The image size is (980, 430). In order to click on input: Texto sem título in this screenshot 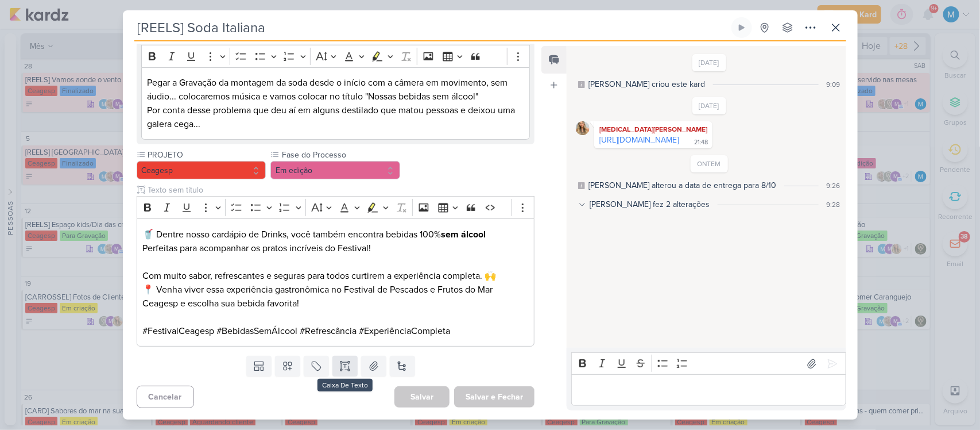, I will do `click(340, 189)`.